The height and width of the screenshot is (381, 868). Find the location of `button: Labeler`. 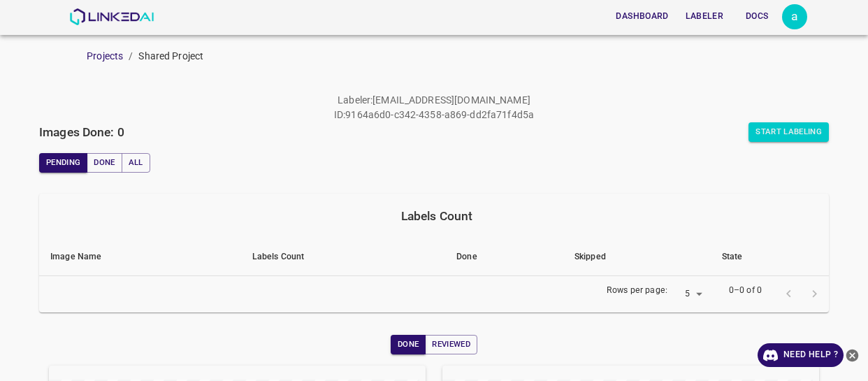

button: Labeler is located at coordinates (704, 16).